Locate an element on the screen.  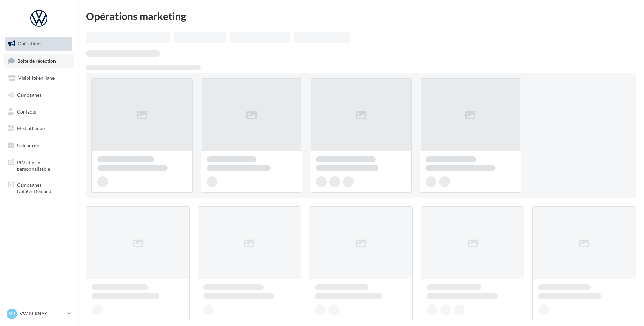
span: PLV et print personnalisable is located at coordinates (43, 165).